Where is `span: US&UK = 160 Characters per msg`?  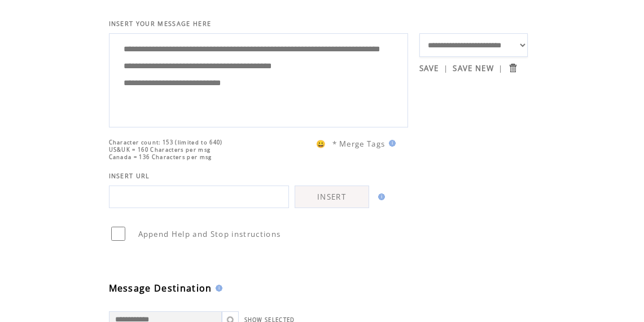 span: US&UK = 160 Characters per msg is located at coordinates (160, 149).